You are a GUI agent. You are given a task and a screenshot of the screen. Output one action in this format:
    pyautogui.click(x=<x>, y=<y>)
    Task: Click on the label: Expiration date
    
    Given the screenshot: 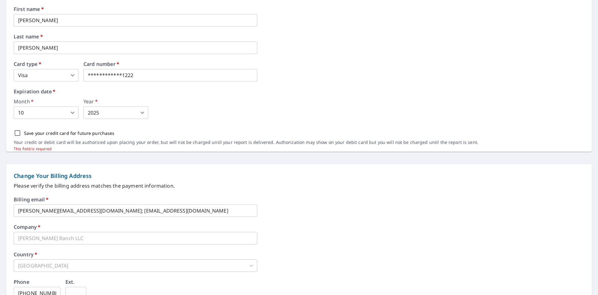 What is the action you would take?
    pyautogui.click(x=299, y=91)
    